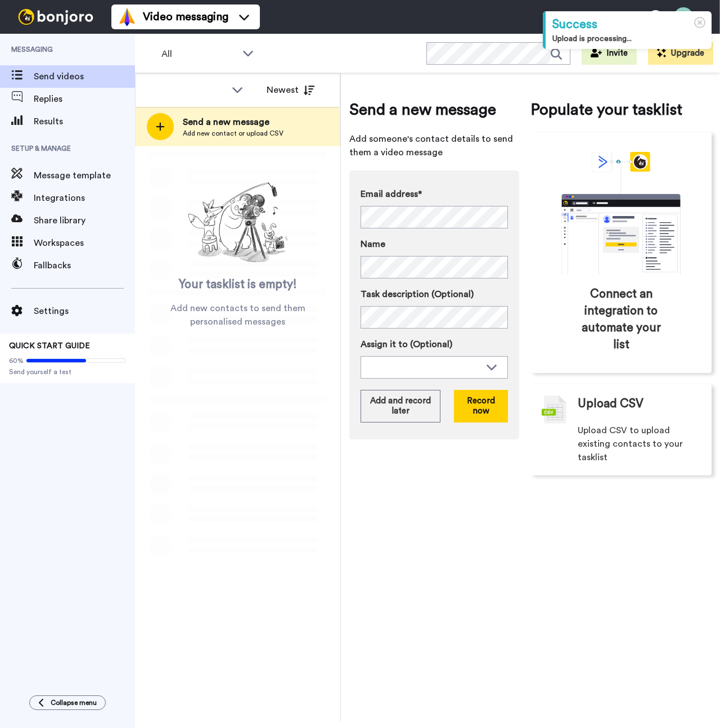 This screenshot has width=720, height=728. I want to click on span: Send yourself a test, so click(67, 372).